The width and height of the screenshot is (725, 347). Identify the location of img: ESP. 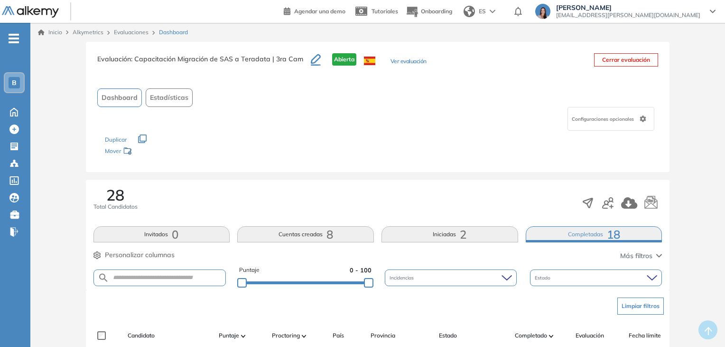
(370, 61).